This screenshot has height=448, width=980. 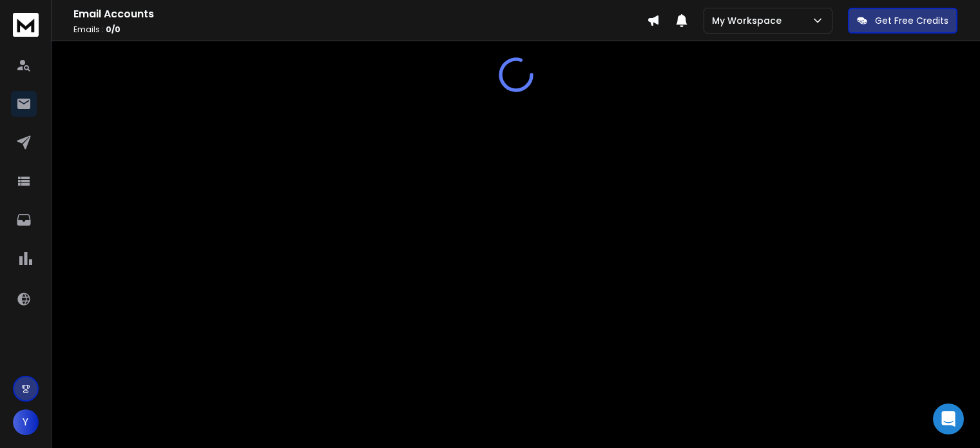 I want to click on h1: Email Accounts, so click(x=360, y=14).